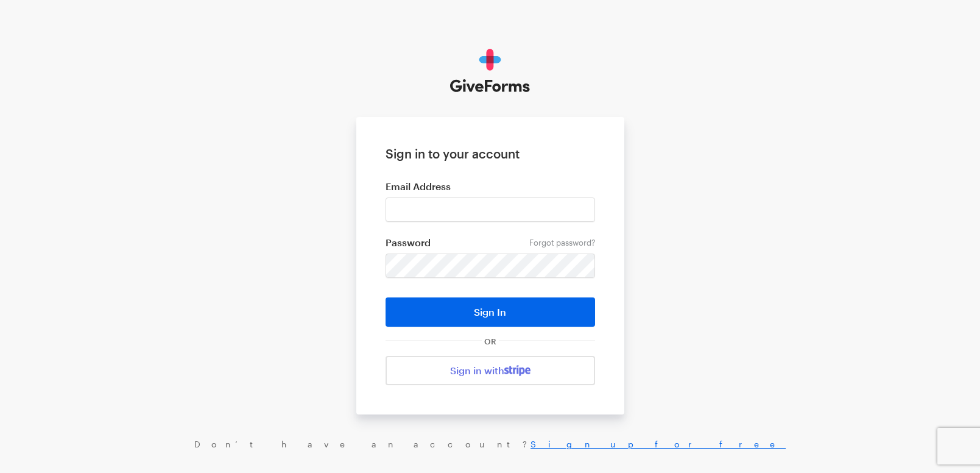 The image size is (980, 473). I want to click on a: Sign in with, so click(490, 371).